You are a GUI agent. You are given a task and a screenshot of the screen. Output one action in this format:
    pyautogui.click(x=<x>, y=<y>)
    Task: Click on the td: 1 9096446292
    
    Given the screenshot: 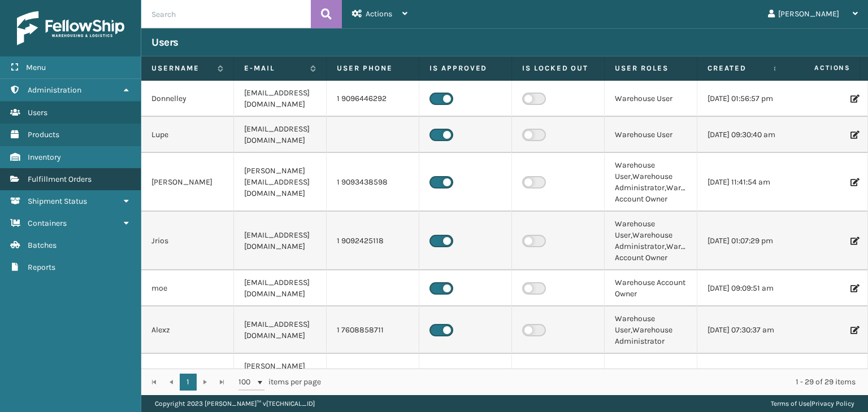 What is the action you would take?
    pyautogui.click(x=373, y=99)
    